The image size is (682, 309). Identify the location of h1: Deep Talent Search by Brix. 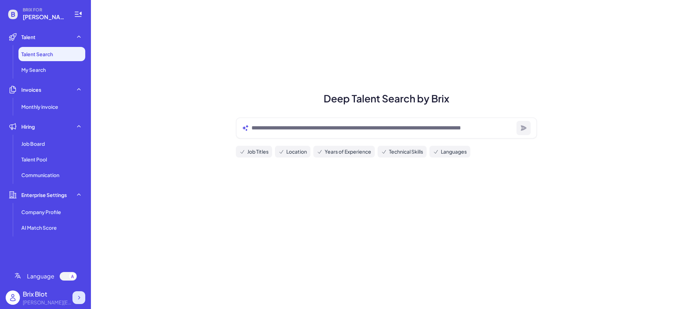
(386, 98).